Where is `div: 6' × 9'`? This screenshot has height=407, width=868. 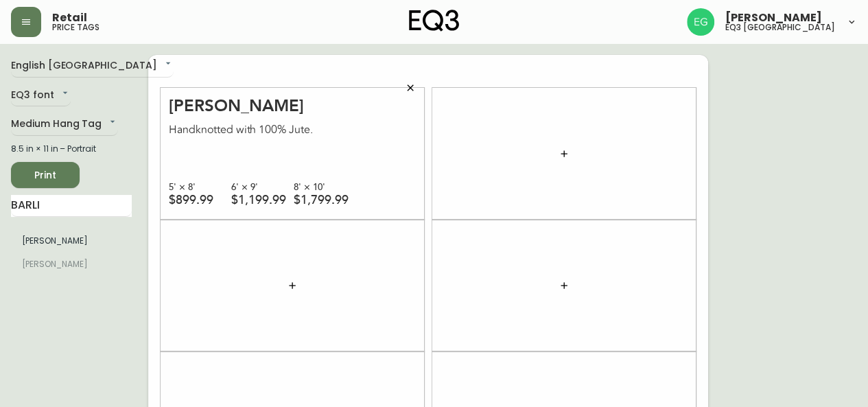 div: 6' × 9' is located at coordinates (262, 187).